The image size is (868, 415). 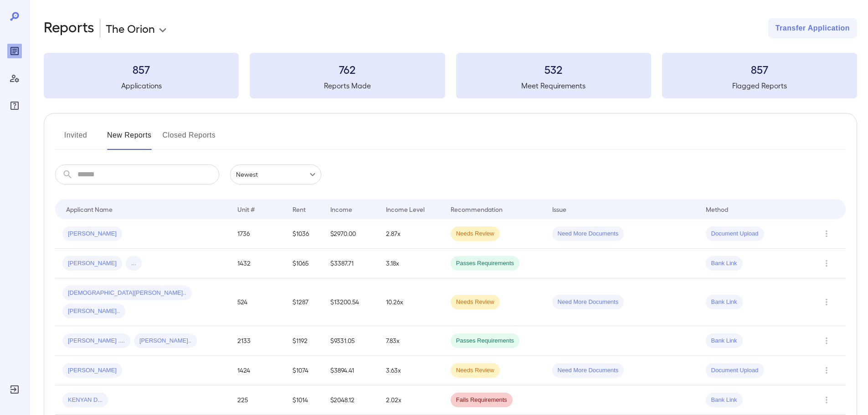 What do you see at coordinates (141, 86) in the screenshot?
I see `h5: Applications` at bounding box center [141, 86].